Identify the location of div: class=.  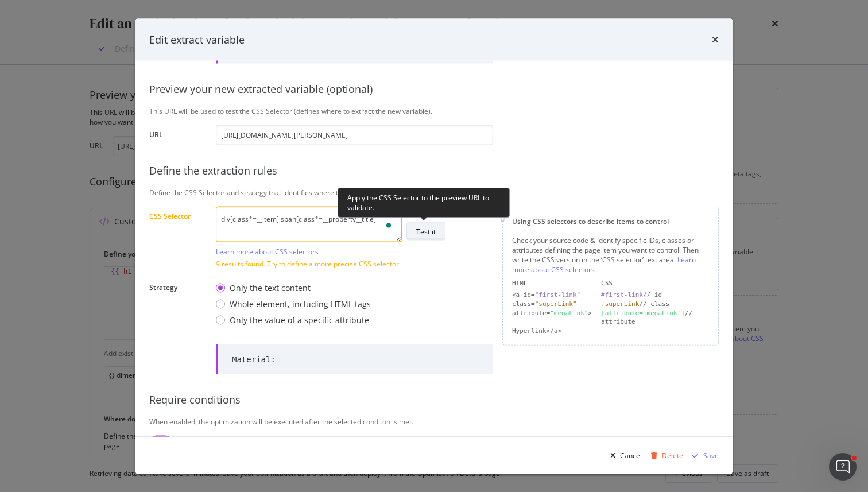
(552, 303).